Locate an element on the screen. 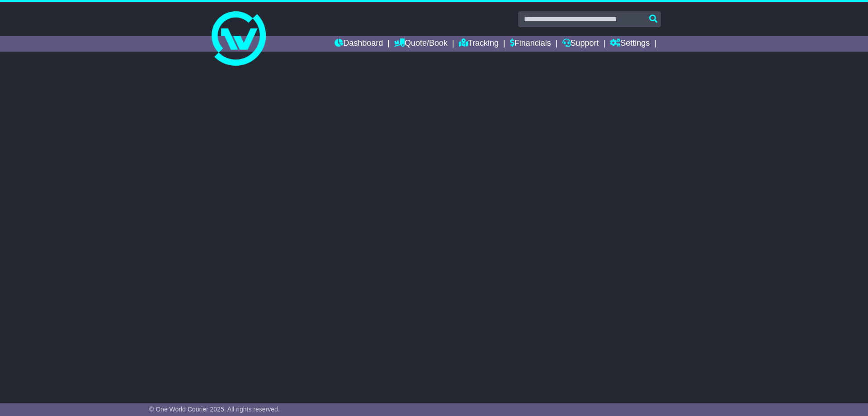 This screenshot has width=868, height=416. a: Financials is located at coordinates (530, 44).